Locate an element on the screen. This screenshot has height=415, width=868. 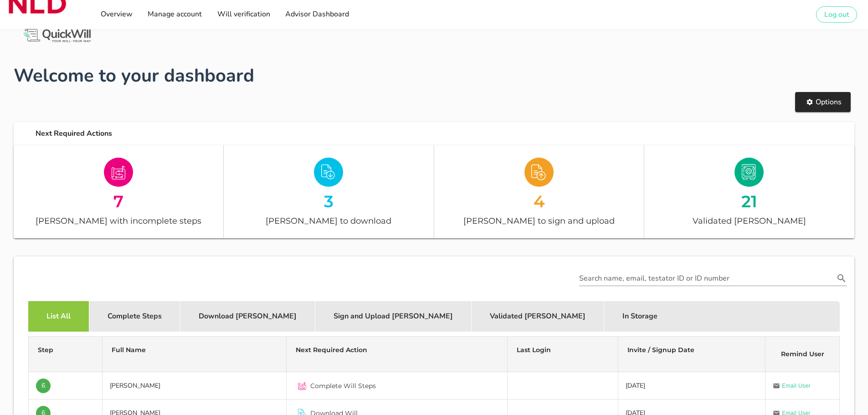
a: Manage account is located at coordinates (175, 15).